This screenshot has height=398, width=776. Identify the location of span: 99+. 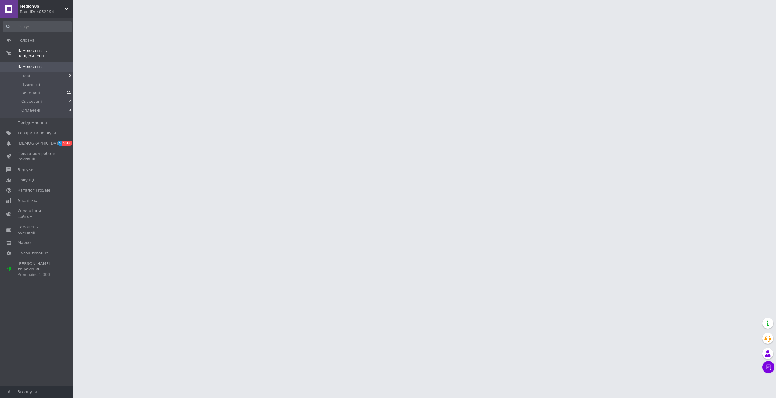
(67, 143).